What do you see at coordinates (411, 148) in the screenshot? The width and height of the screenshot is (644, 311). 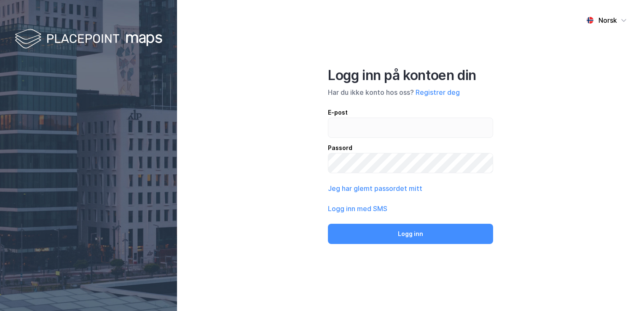 I see `div: Passord` at bounding box center [411, 148].